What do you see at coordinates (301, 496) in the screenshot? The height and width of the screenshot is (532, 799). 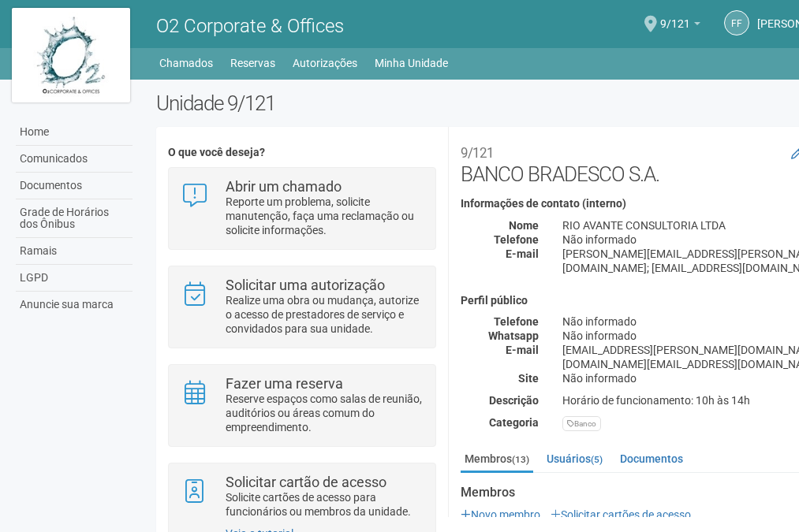 I see `a: Solicitar cartão de acesso Solicite cartões de acesso para funcionários ou membros da unidade.` at bounding box center [301, 496].